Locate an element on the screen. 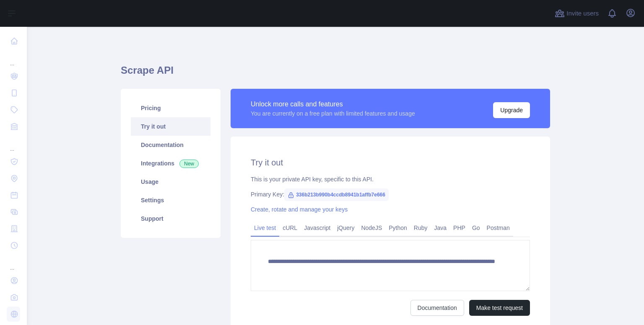 This screenshot has width=644, height=325. a: Java is located at coordinates (440, 227).